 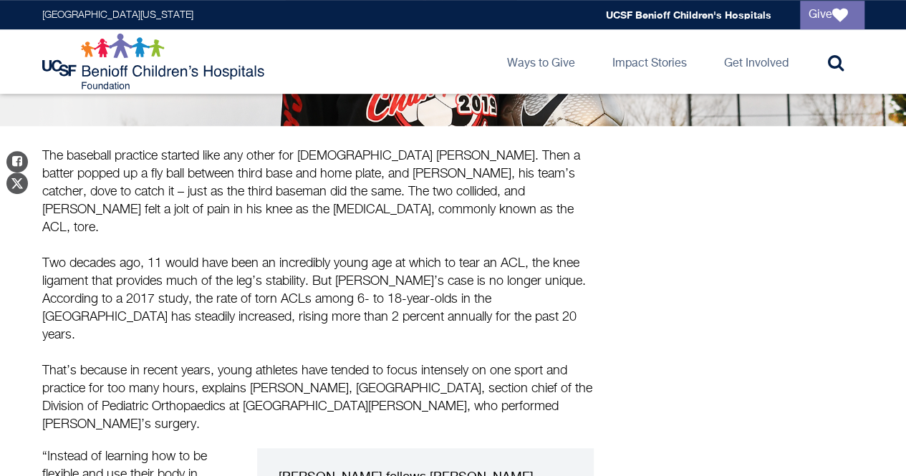 I want to click on img: Logo for UCSF Benioff Children's Hospitals Foundation, so click(x=155, y=62).